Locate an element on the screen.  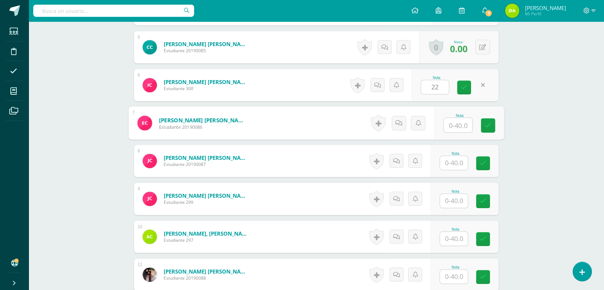
span: Mi Perfil is located at coordinates (545, 14).